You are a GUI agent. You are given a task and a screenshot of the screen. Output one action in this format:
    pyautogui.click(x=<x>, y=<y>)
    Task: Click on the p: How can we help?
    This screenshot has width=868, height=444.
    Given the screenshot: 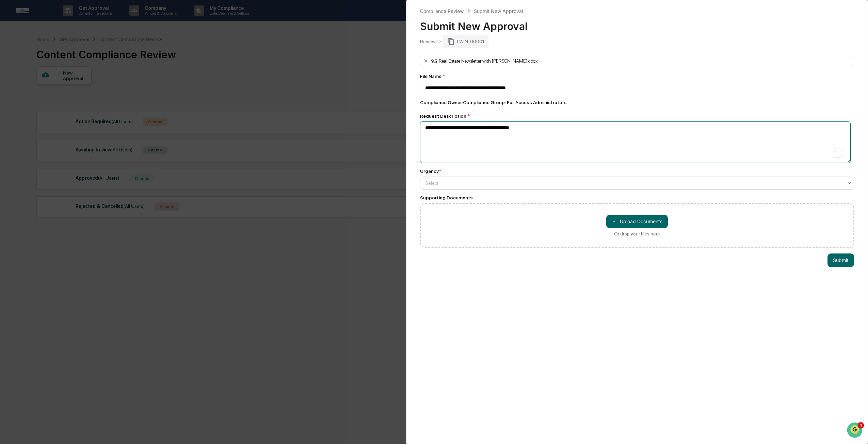 What is the action you would take?
    pyautogui.click(x=65, y=19)
    